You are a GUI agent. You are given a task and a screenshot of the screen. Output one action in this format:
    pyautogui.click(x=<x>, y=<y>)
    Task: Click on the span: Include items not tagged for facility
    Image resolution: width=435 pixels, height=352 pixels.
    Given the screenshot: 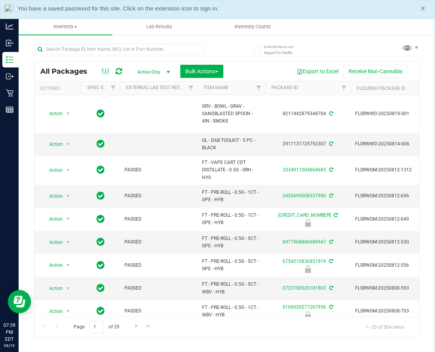 What is the action you would take?
    pyautogui.click(x=283, y=50)
    